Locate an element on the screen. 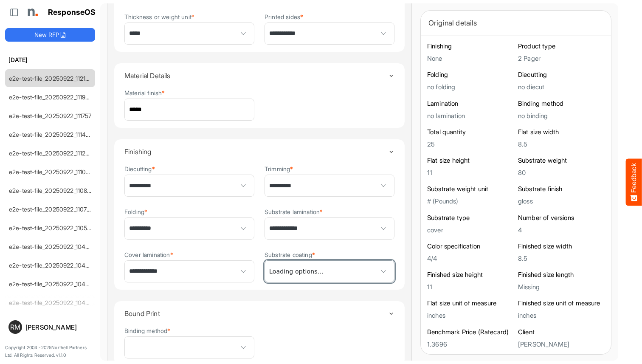 The height and width of the screenshot is (364, 642). h5: 2 Pager is located at coordinates (561, 58).